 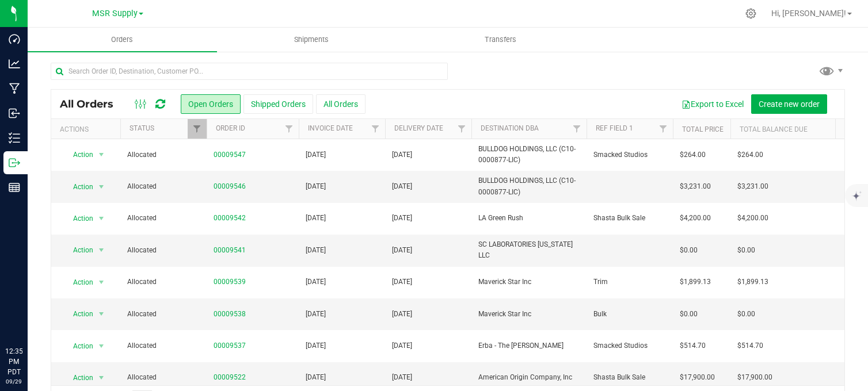 I want to click on span: LA Green Rush, so click(x=529, y=218).